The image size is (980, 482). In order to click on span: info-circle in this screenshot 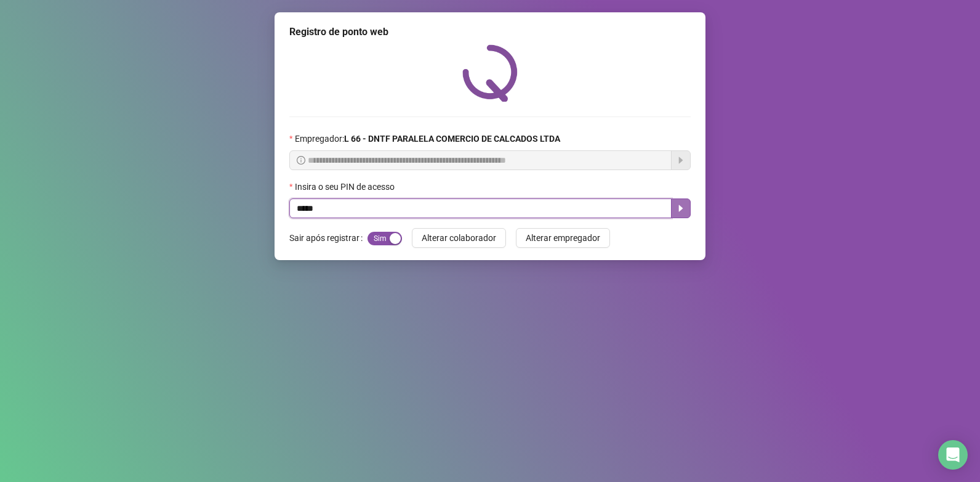, I will do `click(301, 160)`.